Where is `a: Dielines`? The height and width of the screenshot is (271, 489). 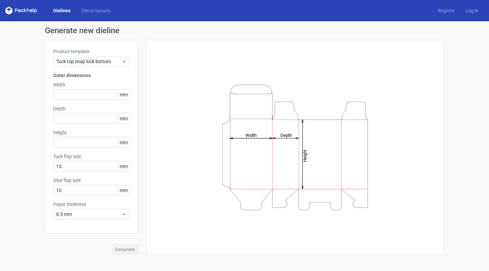 a: Dielines is located at coordinates (62, 11).